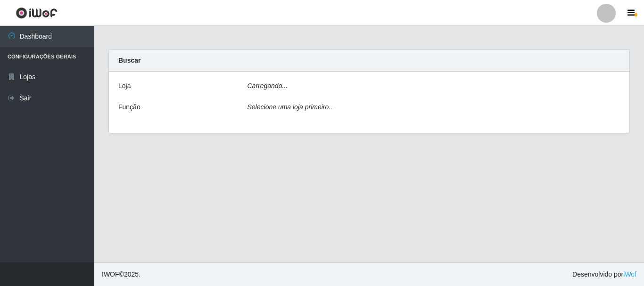 The width and height of the screenshot is (644, 286). What do you see at coordinates (630, 274) in the screenshot?
I see `a: iWof` at bounding box center [630, 274].